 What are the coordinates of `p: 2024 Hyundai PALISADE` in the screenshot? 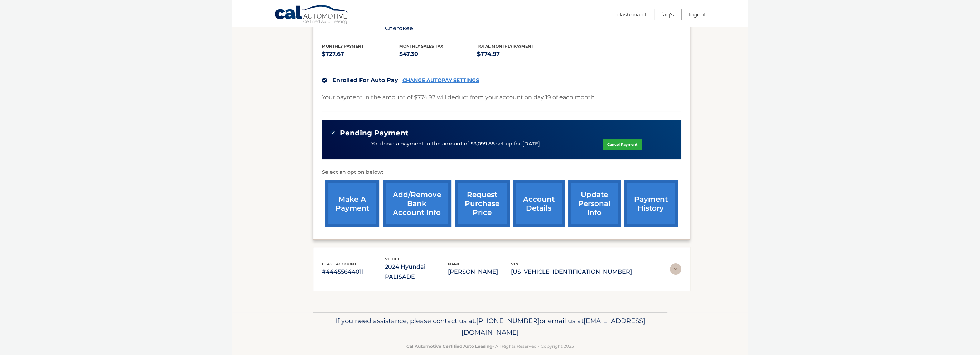 It's located at (417, 272).